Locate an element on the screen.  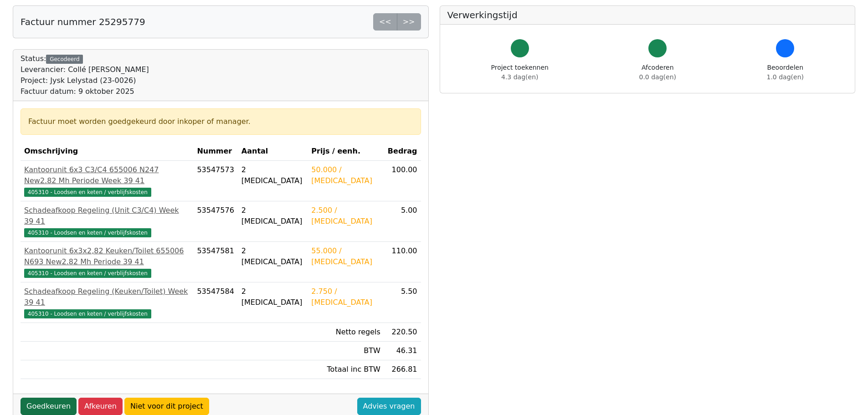
td: 53547573 is located at coordinates (215, 181).